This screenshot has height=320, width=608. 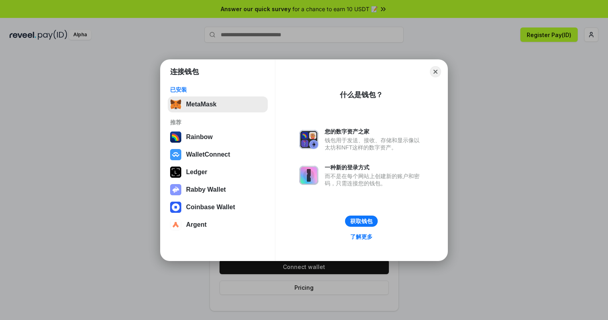 I want to click on div: 一种新的登录方式, so click(x=374, y=167).